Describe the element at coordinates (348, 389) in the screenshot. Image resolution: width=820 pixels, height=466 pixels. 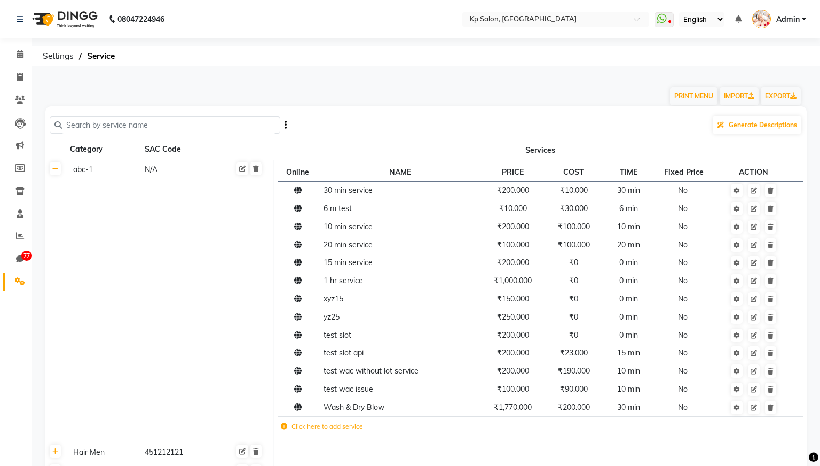
I see `span: test wac issue` at that location.